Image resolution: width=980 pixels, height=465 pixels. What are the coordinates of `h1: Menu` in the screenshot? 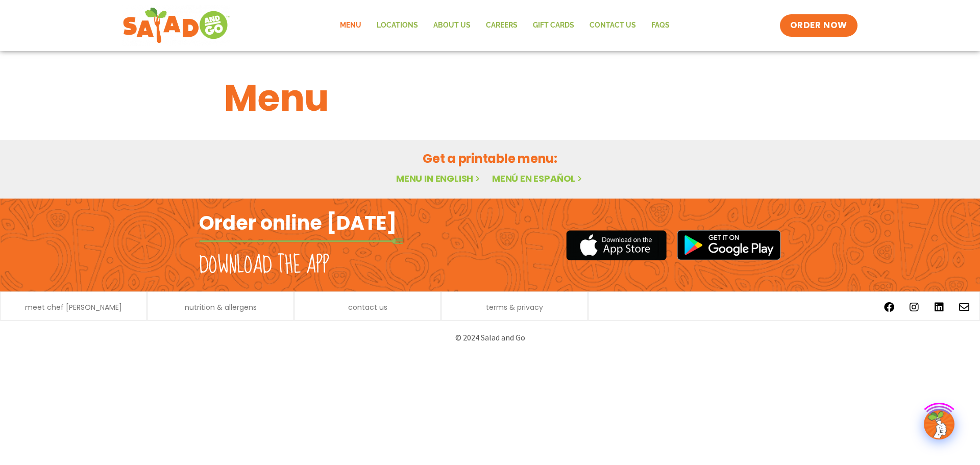 It's located at (490, 98).